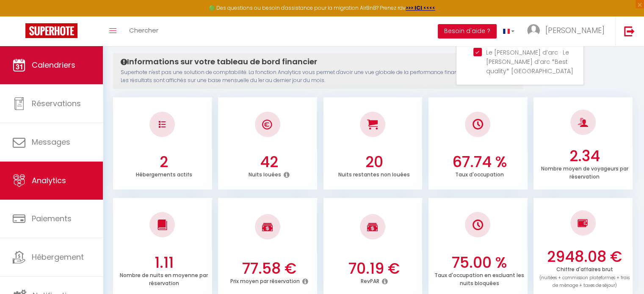  Describe the element at coordinates (374, 162) in the screenshot. I see `h3: 20` at that location.